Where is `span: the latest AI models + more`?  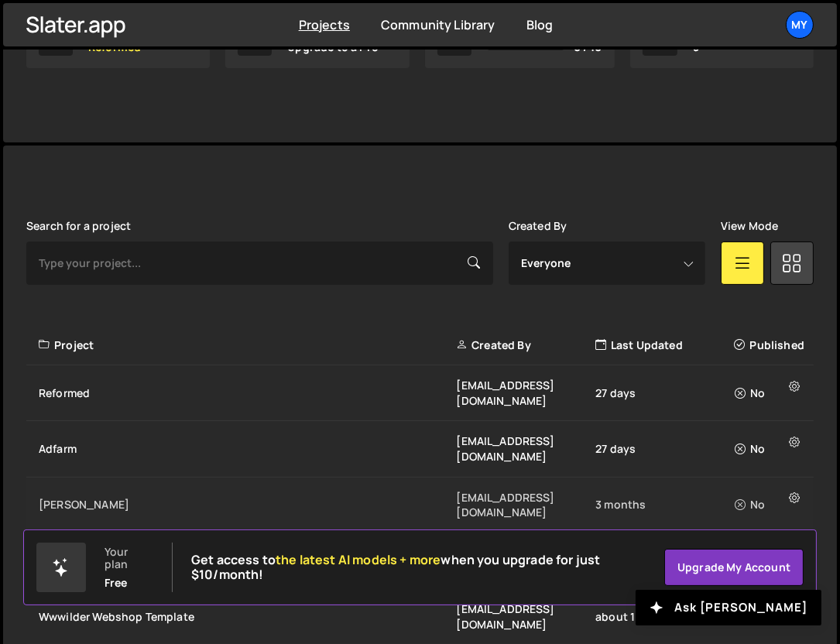
span: the latest AI models + more is located at coordinates (358, 560).